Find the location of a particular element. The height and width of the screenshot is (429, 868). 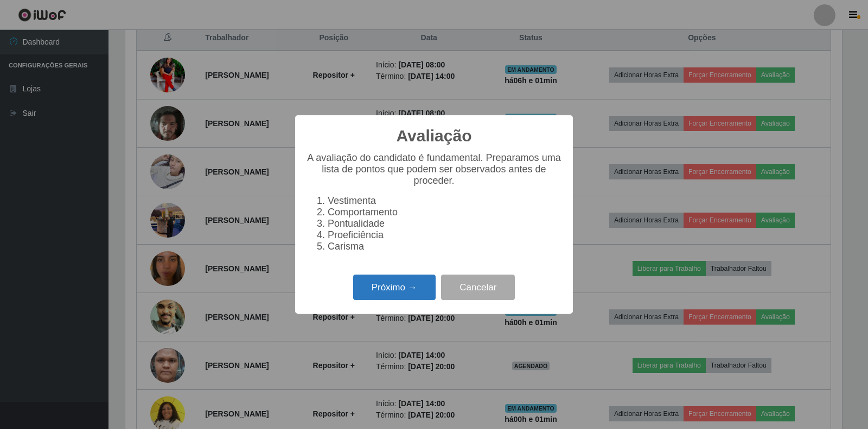

button: Cancelar is located at coordinates (478, 287).